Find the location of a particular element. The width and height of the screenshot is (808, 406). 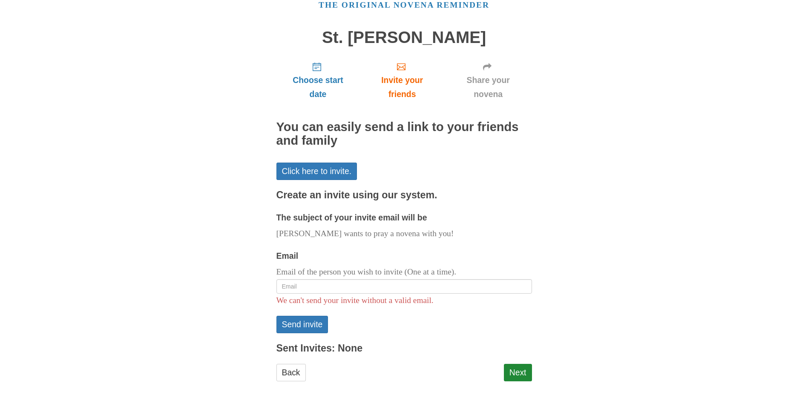

label: The subject of your invite email will be is located at coordinates (352, 218).